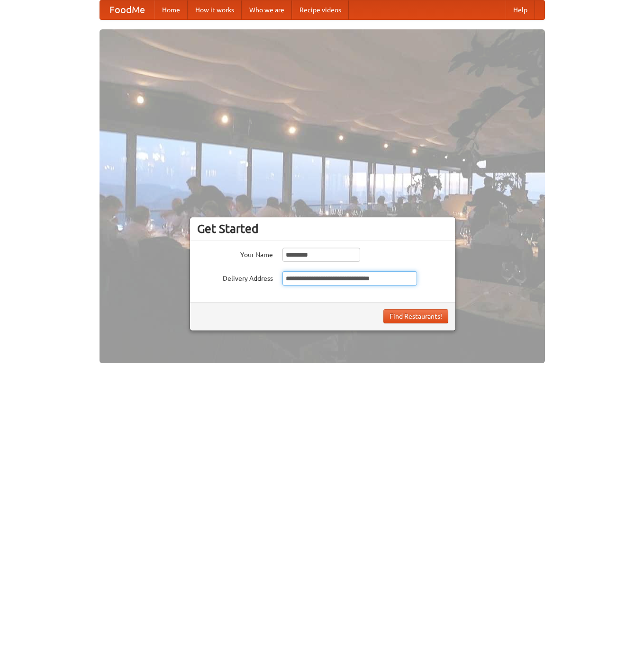 The height and width of the screenshot is (670, 644). I want to click on button: Find Restaurants!, so click(415, 316).